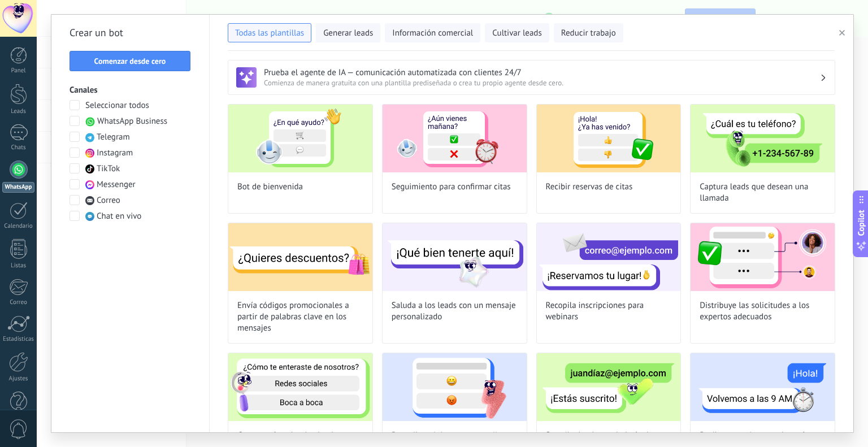 The width and height of the screenshot is (868, 447). Describe the element at coordinates (18, 339) in the screenshot. I see `div: Estadísticas` at that location.